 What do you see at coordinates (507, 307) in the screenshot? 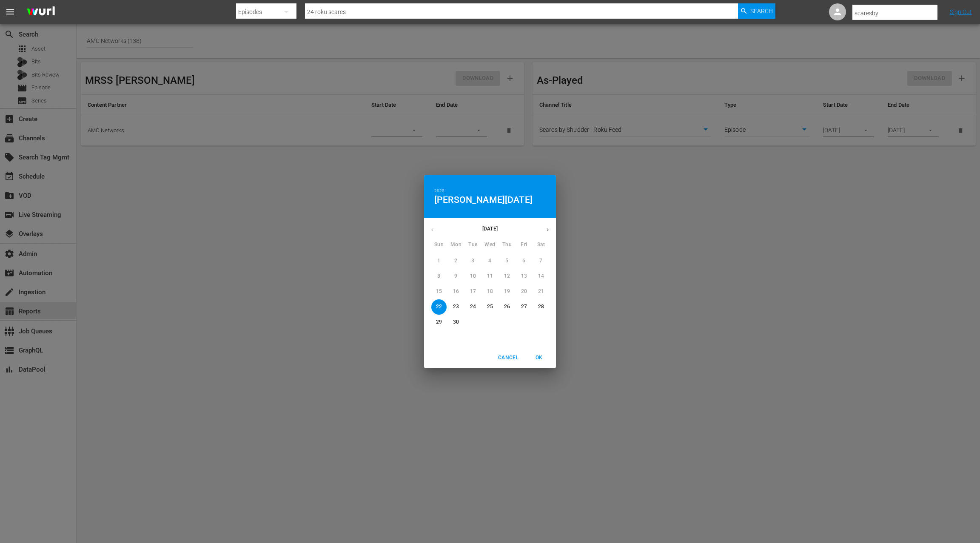
I see `p: 26` at bounding box center [507, 307].